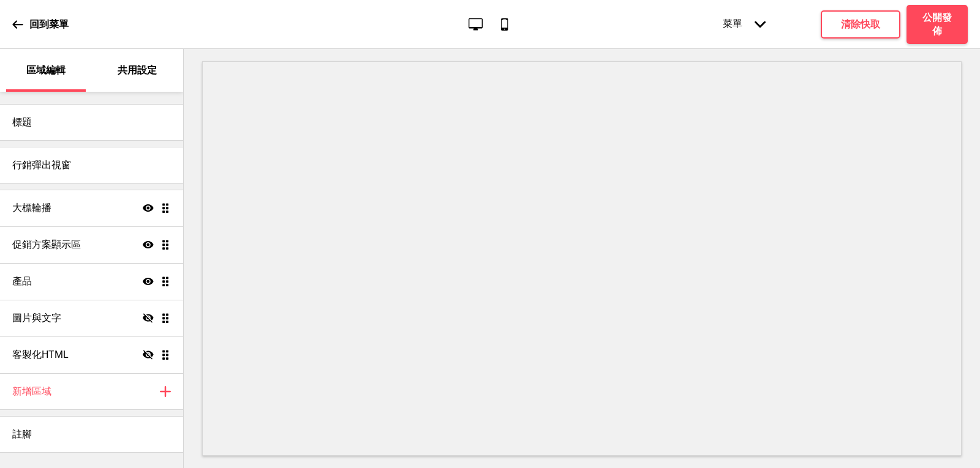 This screenshot has height=468, width=980. I want to click on h4: 新增區域, so click(32, 392).